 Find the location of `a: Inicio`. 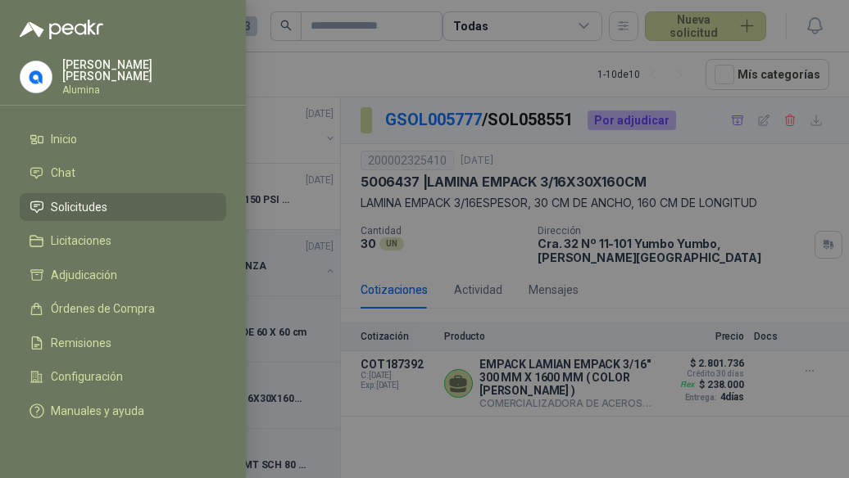

a: Inicio is located at coordinates (123, 139).